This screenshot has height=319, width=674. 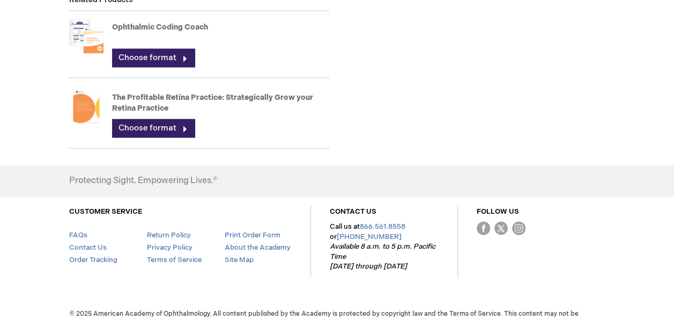 I want to click on a: Order Tracking, so click(x=93, y=260).